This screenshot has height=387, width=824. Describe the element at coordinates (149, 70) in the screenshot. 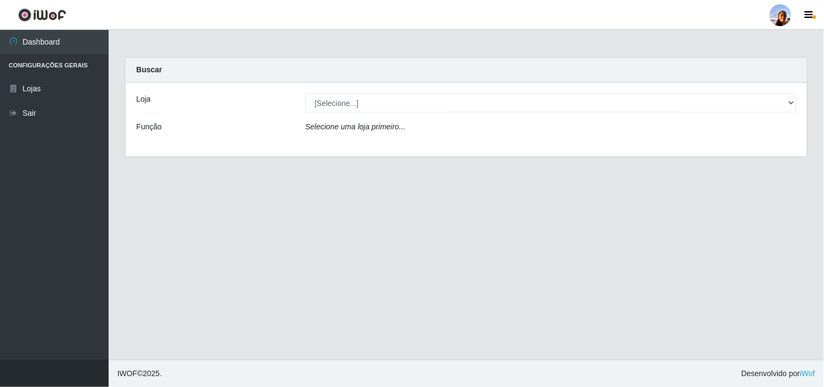

I see `strong: Buscar` at that location.